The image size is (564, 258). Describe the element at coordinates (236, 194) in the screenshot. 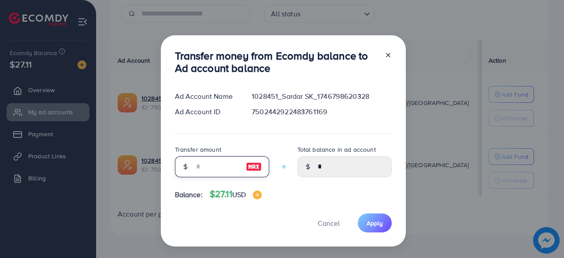

I see `h4: $27.11` at that location.